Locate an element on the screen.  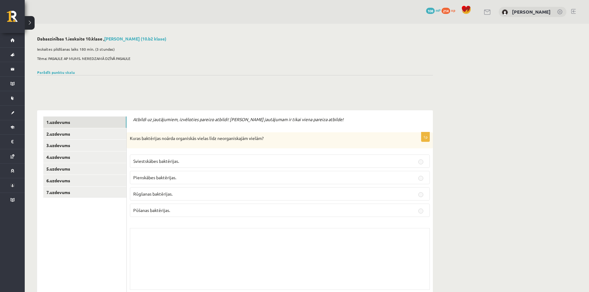
img: Marko Osemļjaks is located at coordinates (505, 12).